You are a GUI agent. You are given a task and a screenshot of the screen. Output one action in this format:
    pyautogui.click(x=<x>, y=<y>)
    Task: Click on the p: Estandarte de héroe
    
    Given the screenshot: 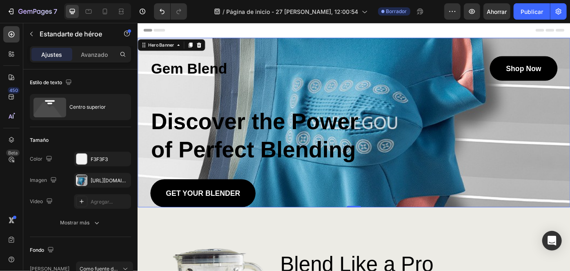 What is the action you would take?
    pyautogui.click(x=74, y=34)
    